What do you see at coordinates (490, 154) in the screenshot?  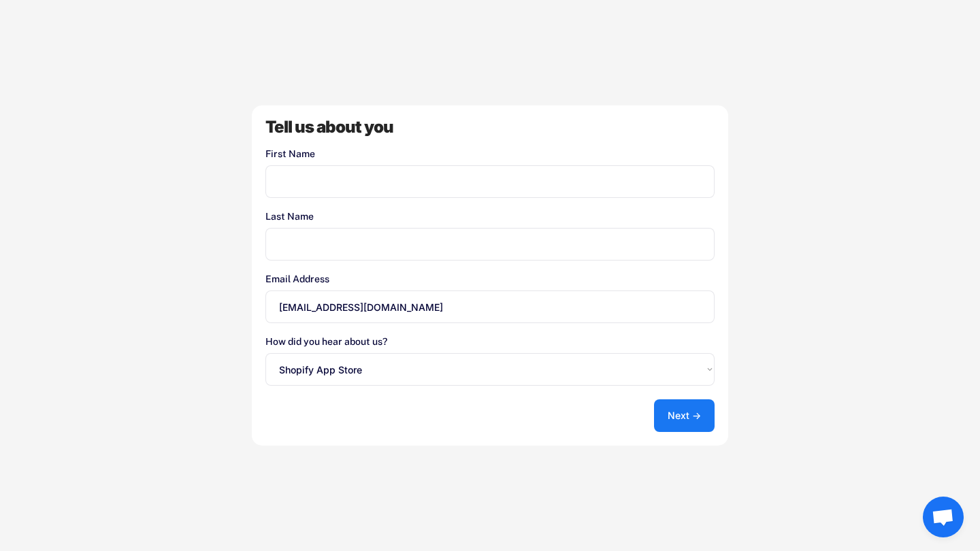 I see `div: First Name` at bounding box center [490, 154].